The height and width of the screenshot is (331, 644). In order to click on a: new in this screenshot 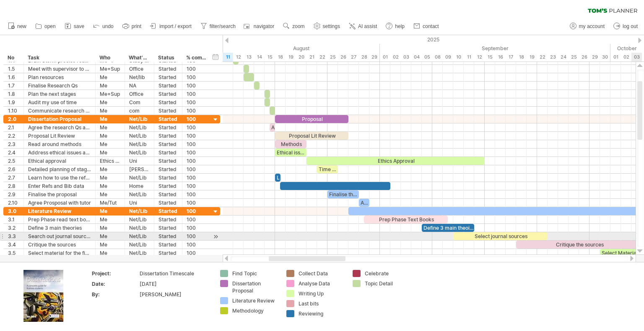, I will do `click(17, 26)`.